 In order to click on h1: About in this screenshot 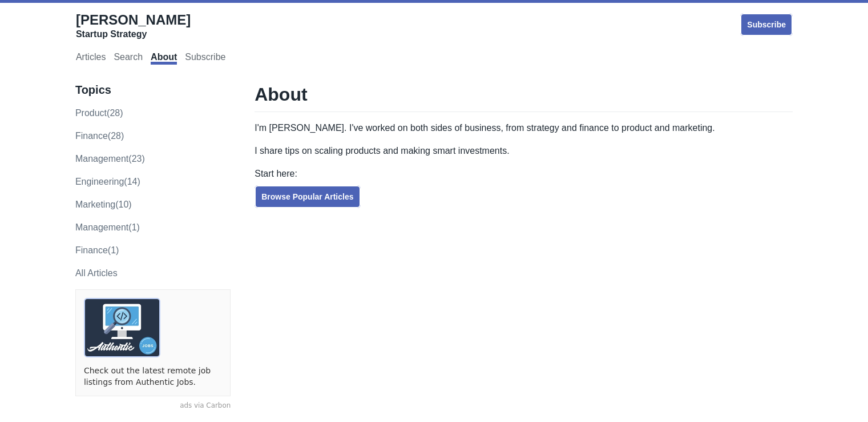, I will do `click(523, 97)`.